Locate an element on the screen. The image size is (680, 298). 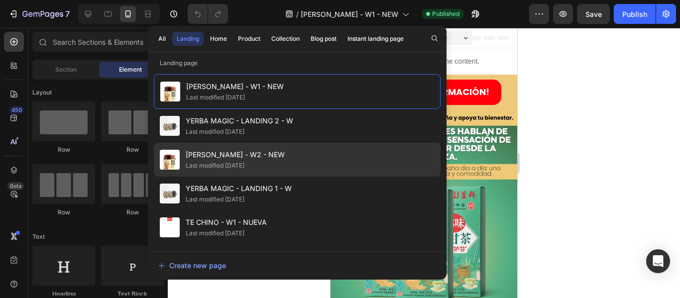
div: Instant landing page is located at coordinates (375, 39).